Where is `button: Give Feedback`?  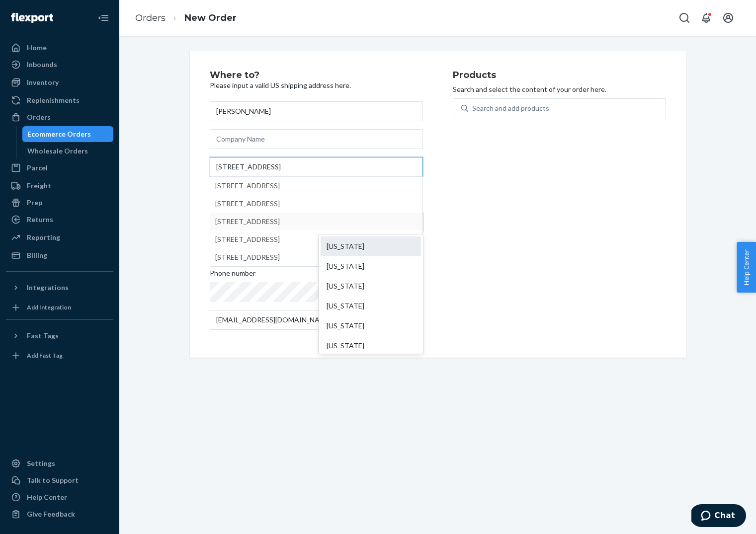 button: Give Feedback is located at coordinates (60, 514).